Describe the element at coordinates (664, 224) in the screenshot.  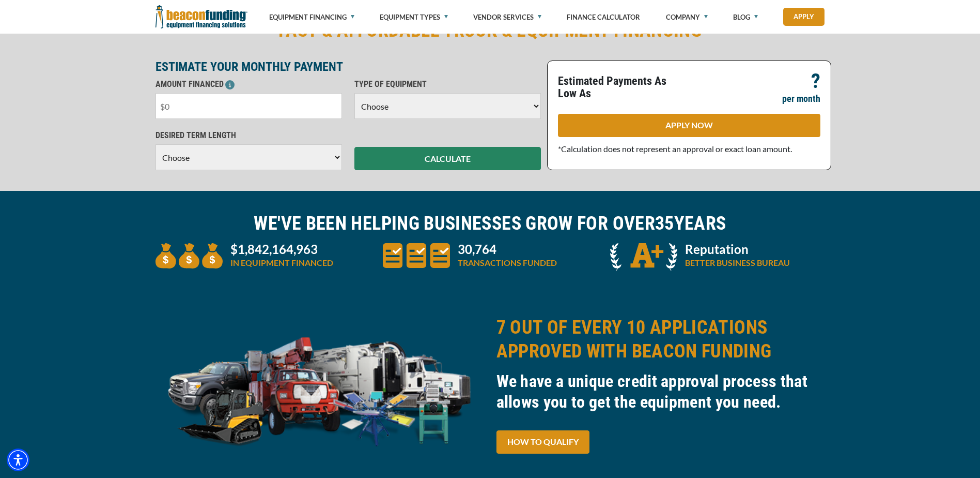
I see `span: 35` at that location.